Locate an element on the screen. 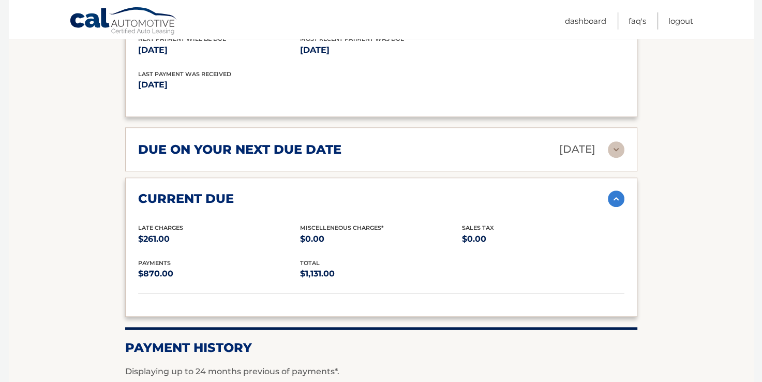 The width and height of the screenshot is (762, 382). span: total is located at coordinates (310, 263).